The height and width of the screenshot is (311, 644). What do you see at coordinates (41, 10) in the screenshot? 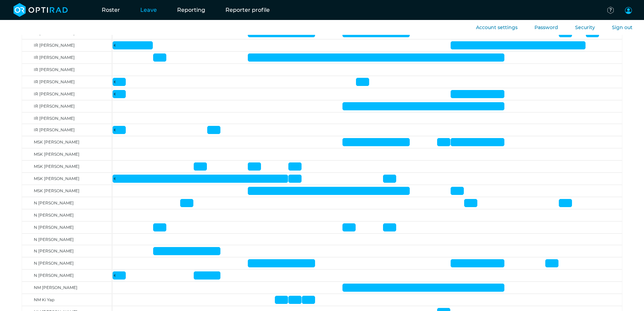
I see `img: brand-opti-rad-logos-blue-and-white-d2f68631ba2948856bd03f2d395fb146ddc8fb01b4b6e9315ea85fa773367...` at bounding box center [41, 10].